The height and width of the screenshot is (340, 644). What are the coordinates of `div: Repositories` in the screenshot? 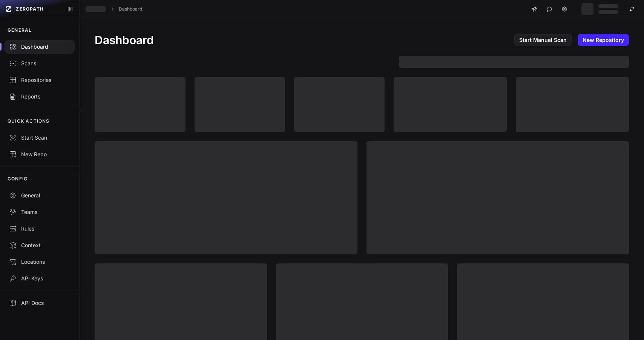 It's located at (40, 80).